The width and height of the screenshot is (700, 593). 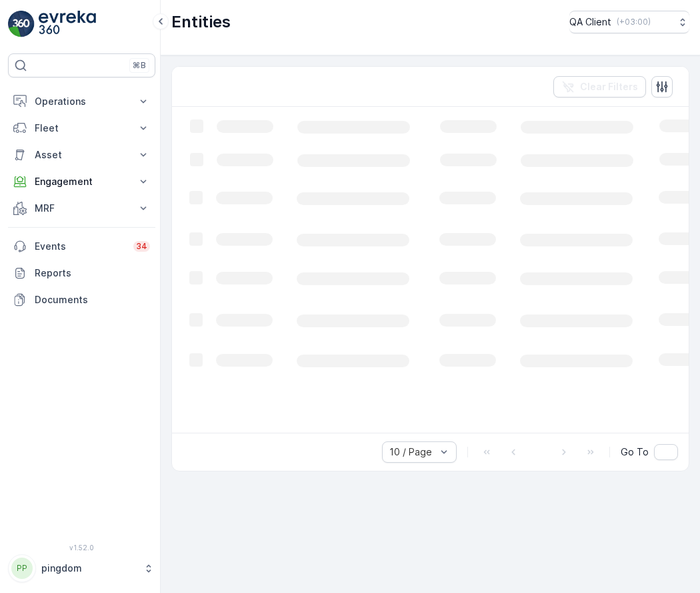 What do you see at coordinates (89, 568) in the screenshot?
I see `p: pingdom` at bounding box center [89, 568].